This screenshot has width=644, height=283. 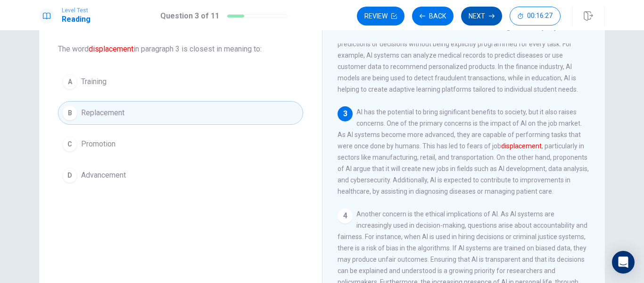 What do you see at coordinates (70, 144) in the screenshot?
I see `div: C` at bounding box center [70, 144].